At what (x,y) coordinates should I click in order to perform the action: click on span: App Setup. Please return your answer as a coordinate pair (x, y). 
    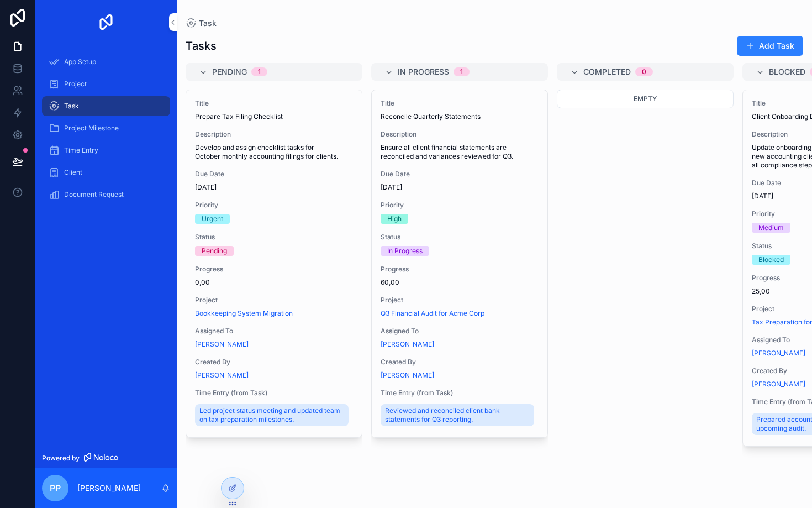
    Looking at the image, I should click on (80, 62).